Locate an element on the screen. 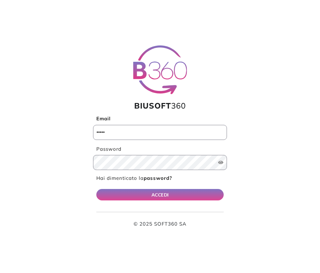 The height and width of the screenshot is (273, 320). h1: 360 is located at coordinates (160, 106).